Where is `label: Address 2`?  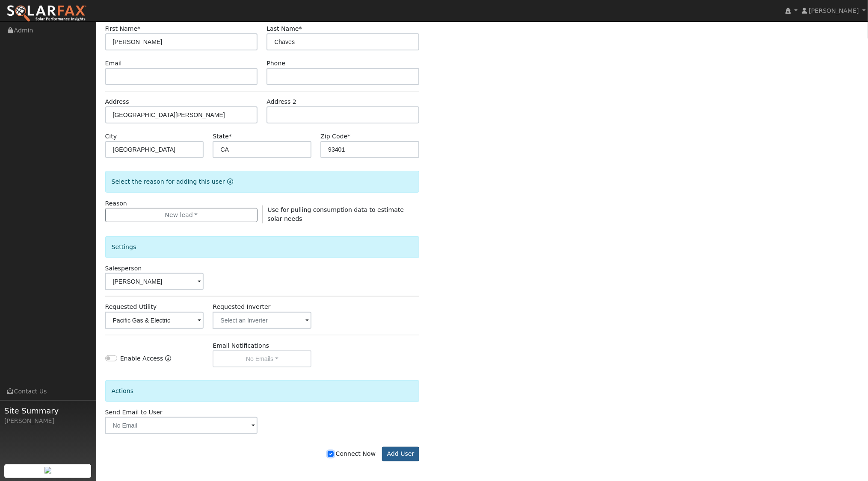
label: Address 2 is located at coordinates (281, 101).